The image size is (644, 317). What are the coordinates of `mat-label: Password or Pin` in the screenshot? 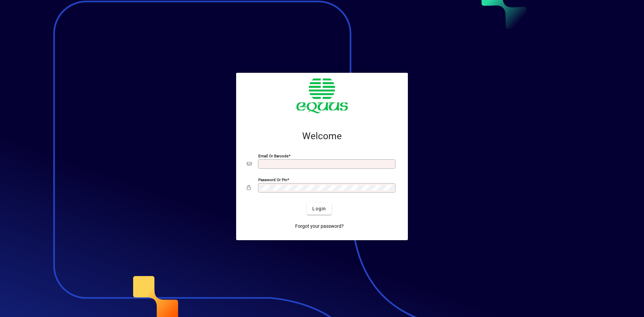 It's located at (273, 180).